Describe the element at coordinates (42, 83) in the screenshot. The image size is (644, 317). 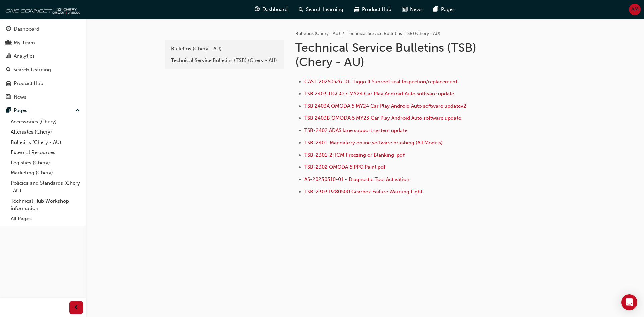
I see `a: Product Hub` at that location.